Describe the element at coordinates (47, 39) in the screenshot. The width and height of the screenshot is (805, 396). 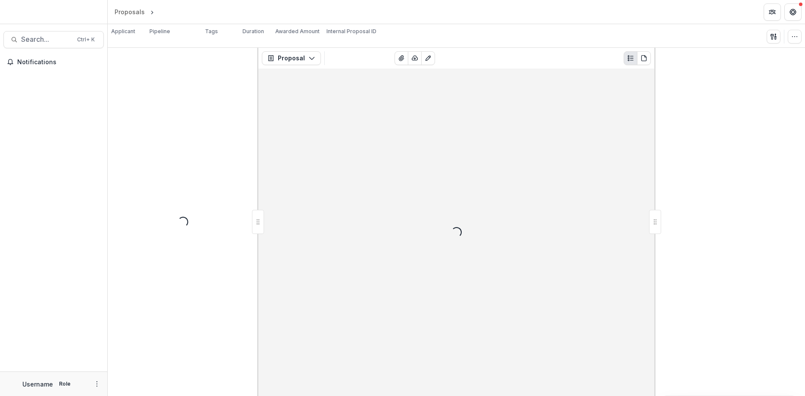
I see `span: Search...` at that location.